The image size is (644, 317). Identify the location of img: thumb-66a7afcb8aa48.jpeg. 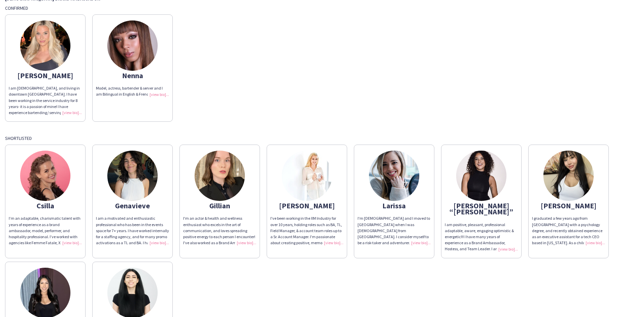
(307, 176).